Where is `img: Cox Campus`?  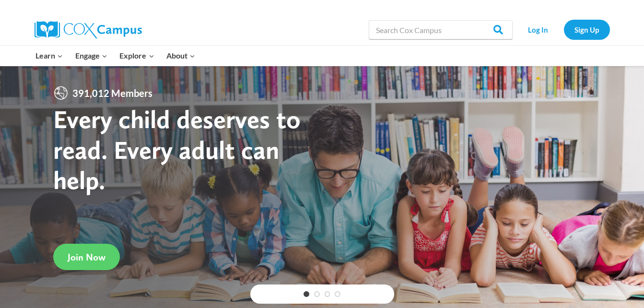 img: Cox Campus is located at coordinates (89, 29).